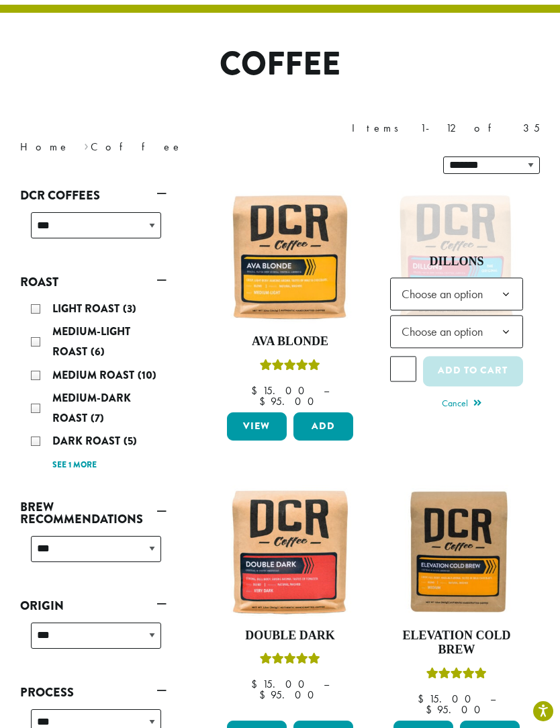  Describe the element at coordinates (94, 554) in the screenshot. I see `div: Brew Recommendations` at that location.